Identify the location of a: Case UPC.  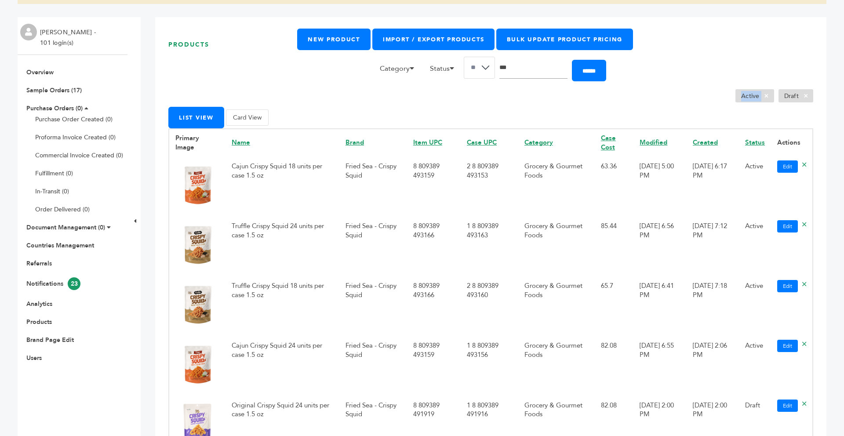
(482, 142).